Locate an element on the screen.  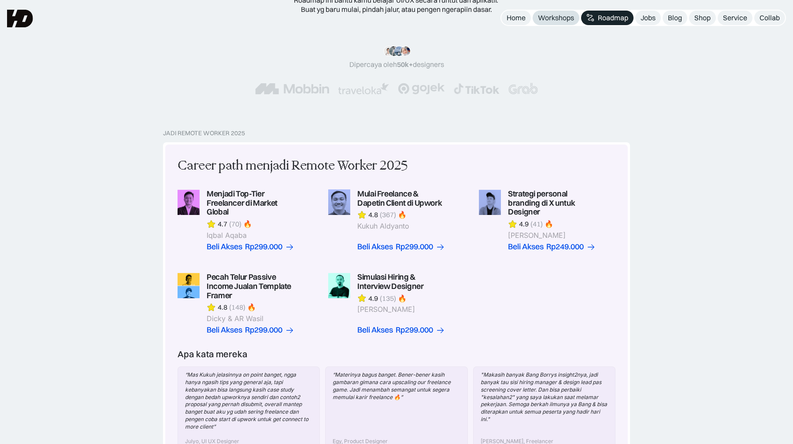
div: “Materinya bagus banget. Bener-bener kasih gambaran gimana cara upscaling our freelance game. Jad... is located at coordinates (396, 386).